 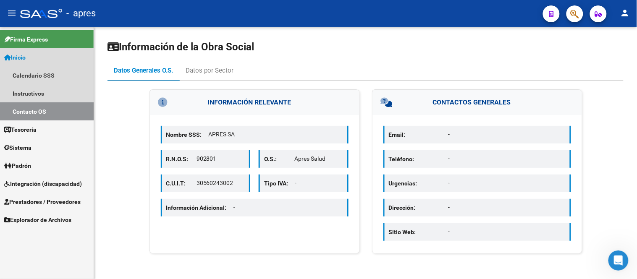 I want to click on span: - apres, so click(x=81, y=13).